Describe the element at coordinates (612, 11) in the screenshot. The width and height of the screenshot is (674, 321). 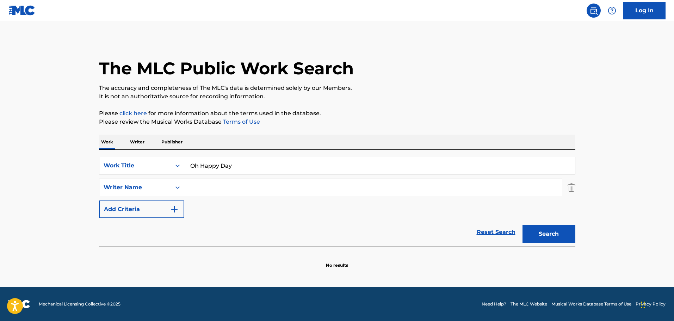
I see `div: Help` at that location.